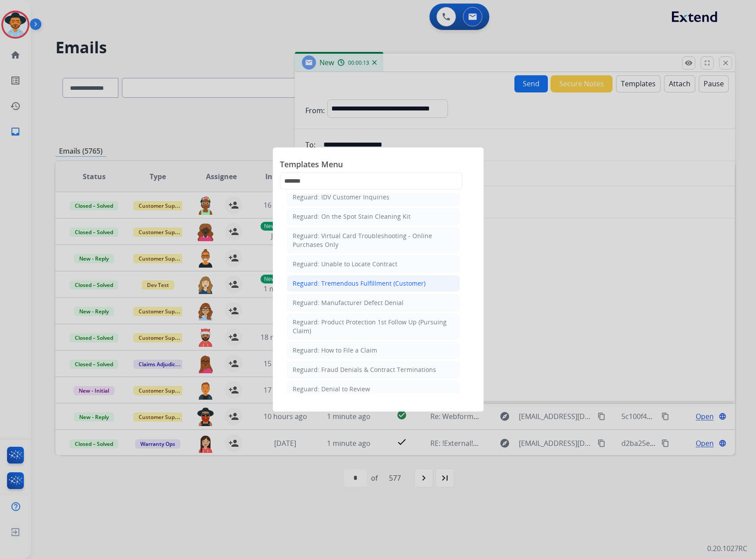  What do you see at coordinates (378, 165) in the screenshot?
I see `span: Templates Menu` at bounding box center [378, 165].